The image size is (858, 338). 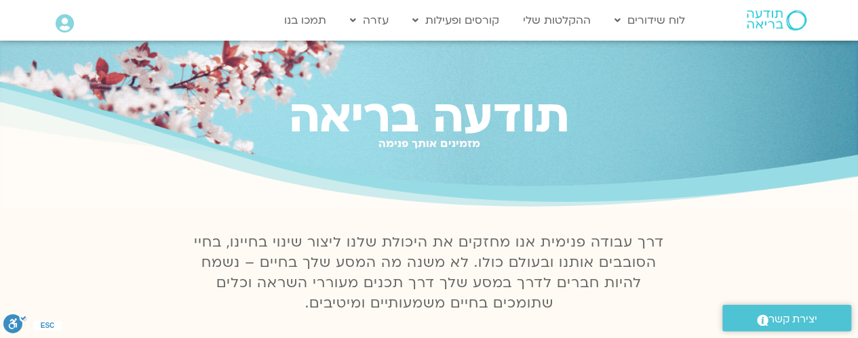 I want to click on p: דרך עבודה פנימית אנו מחזקים את היכולת שלנו ליצור שינוי בחיינו, בחיי הסובבים אותנו ובעולם כולו. לא..., so click(x=429, y=273).